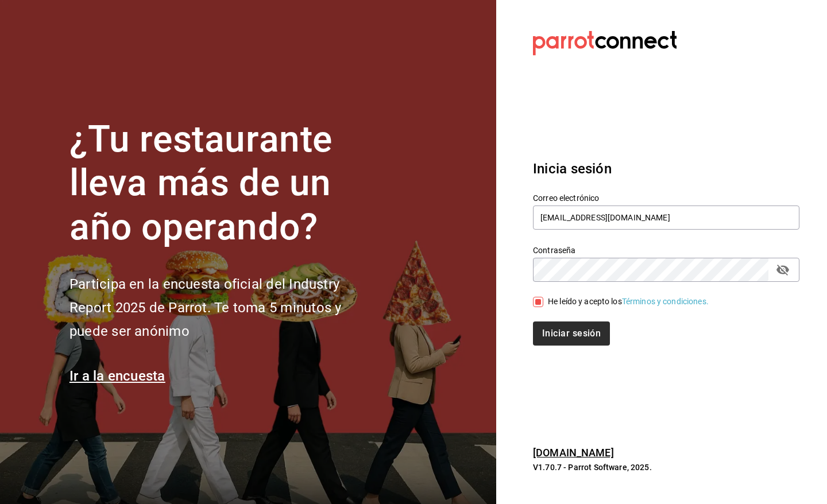 The image size is (827, 504). I want to click on h1: ¿Tu restaurante lleva más de un año operando?, so click(225, 184).